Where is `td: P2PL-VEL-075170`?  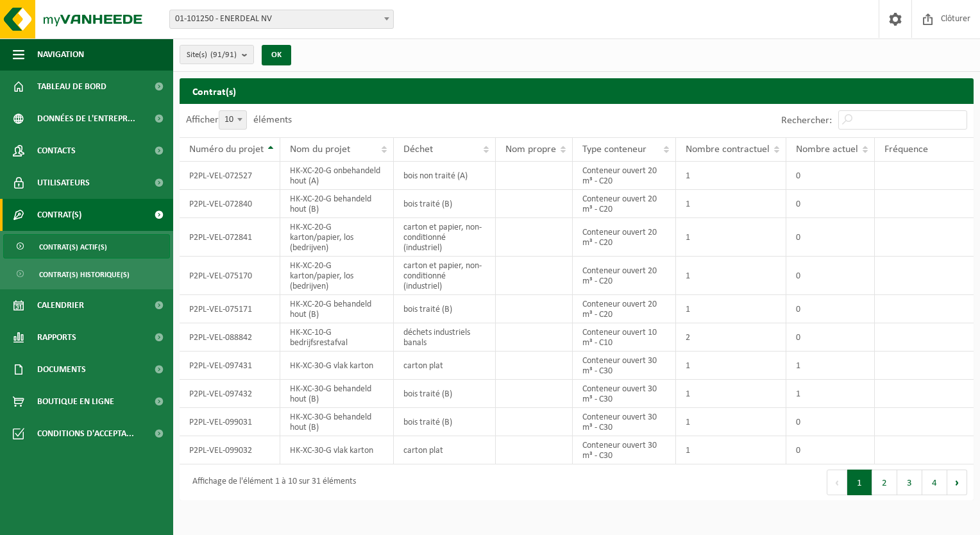 td: P2PL-VEL-075170 is located at coordinates (230, 276).